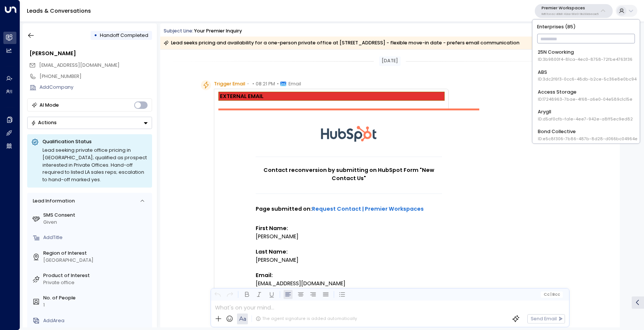  I want to click on div: Bond Collective, so click(588, 134).